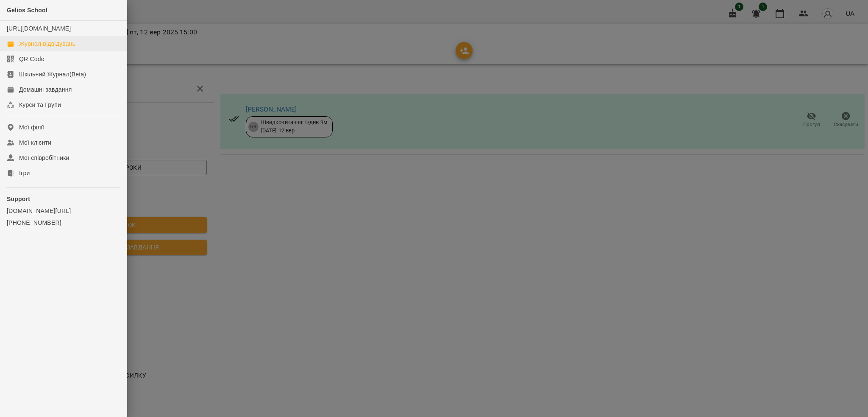 This screenshot has height=417, width=868. I want to click on div: Мої співробітники, so click(44, 158).